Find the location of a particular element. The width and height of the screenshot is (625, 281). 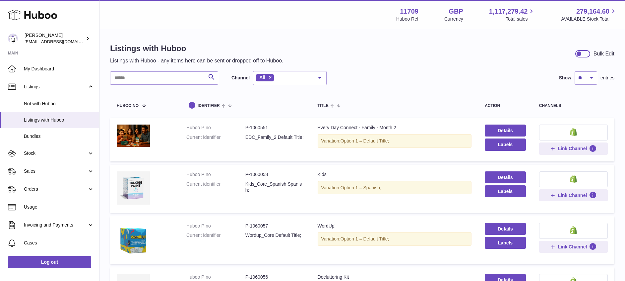

span: AVAILABLE Stock Total is located at coordinates (589, 19).